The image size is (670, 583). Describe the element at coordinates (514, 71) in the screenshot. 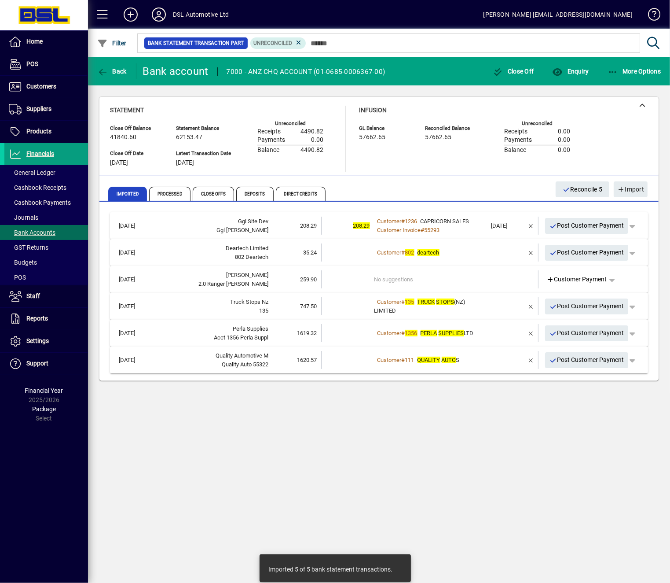

I see `span: Close Off` at that location.